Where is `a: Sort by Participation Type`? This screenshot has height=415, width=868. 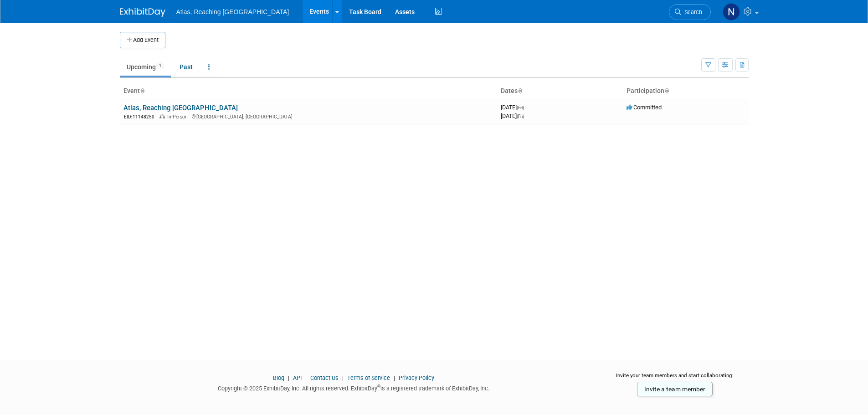 a: Sort by Participation Type is located at coordinates (666, 90).